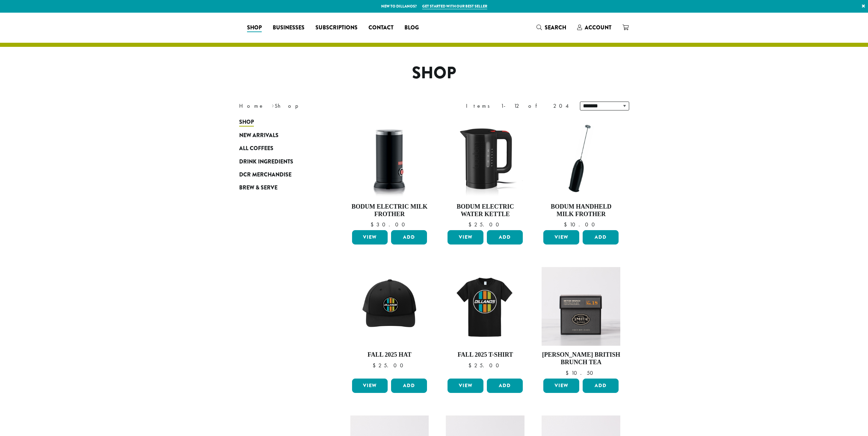  Describe the element at coordinates (581, 307) in the screenshot. I see `img: British-Brunch-Signature-Black-Carton-2023-2.jpg` at that location.